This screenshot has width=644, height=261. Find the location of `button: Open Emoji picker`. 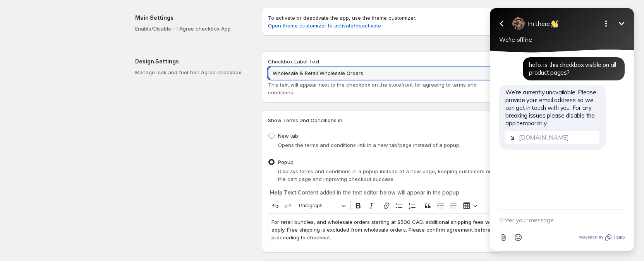

button: Open Emoji picker is located at coordinates (38, 238).